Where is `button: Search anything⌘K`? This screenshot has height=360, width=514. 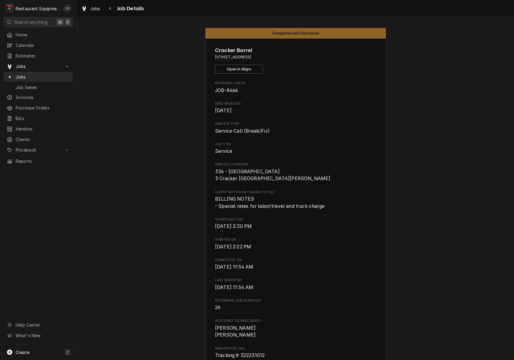 button: Search anything⌘K is located at coordinates (38, 22).